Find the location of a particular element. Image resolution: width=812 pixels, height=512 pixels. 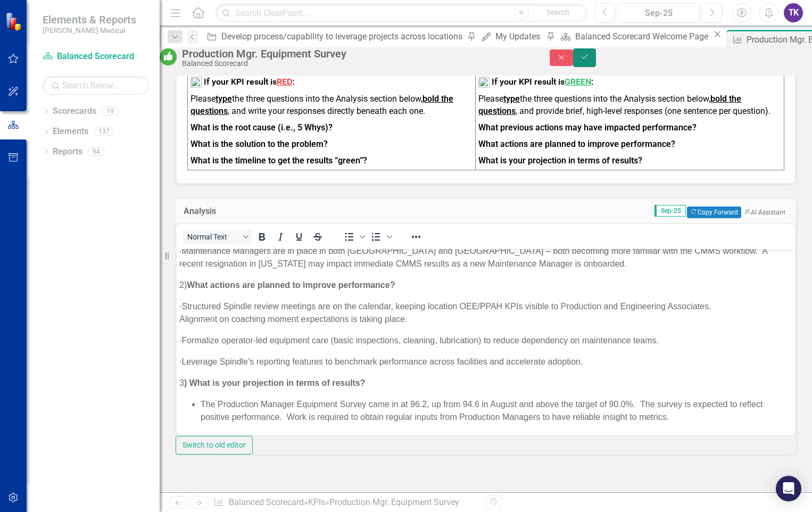

img: mceclip2%20v12.png is located at coordinates (196, 82).